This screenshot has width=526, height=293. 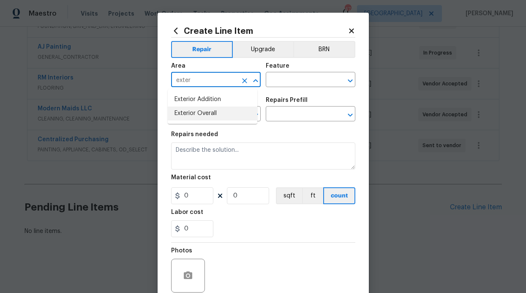 What do you see at coordinates (277, 66) in the screenshot?
I see `h5: Feature` at bounding box center [277, 66].